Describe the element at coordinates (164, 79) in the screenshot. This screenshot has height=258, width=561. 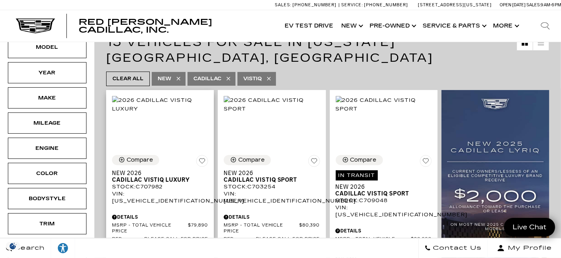
I see `span: New` at that location.